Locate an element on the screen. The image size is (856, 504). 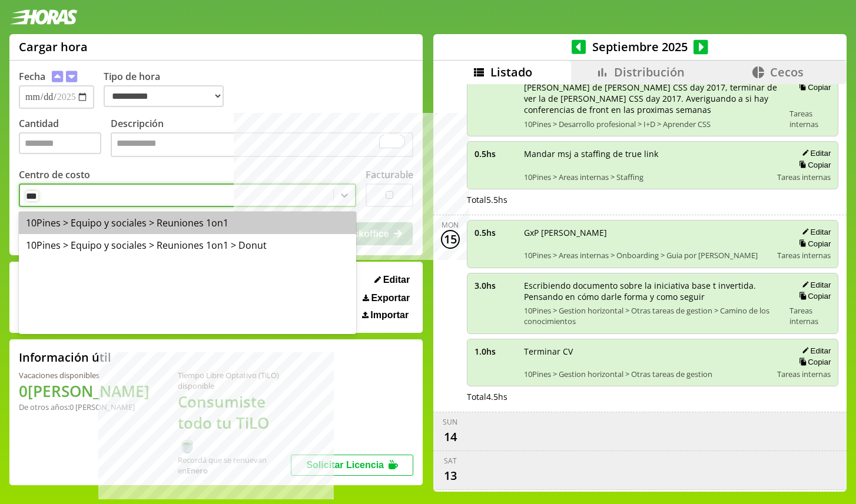
label: Centro de costo is located at coordinates (54, 175).